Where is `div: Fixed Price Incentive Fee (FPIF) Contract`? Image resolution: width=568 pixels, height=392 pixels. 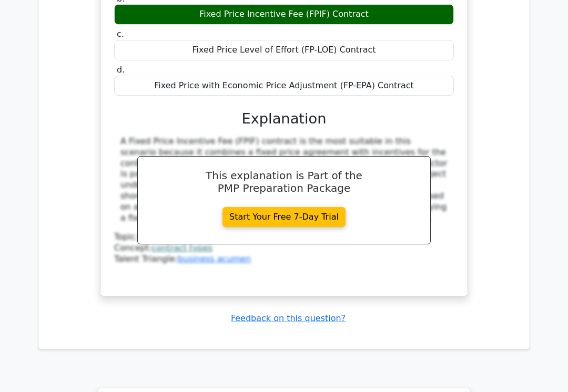
div: Fixed Price Incentive Fee (FPIF) Contract is located at coordinates (284, 14).